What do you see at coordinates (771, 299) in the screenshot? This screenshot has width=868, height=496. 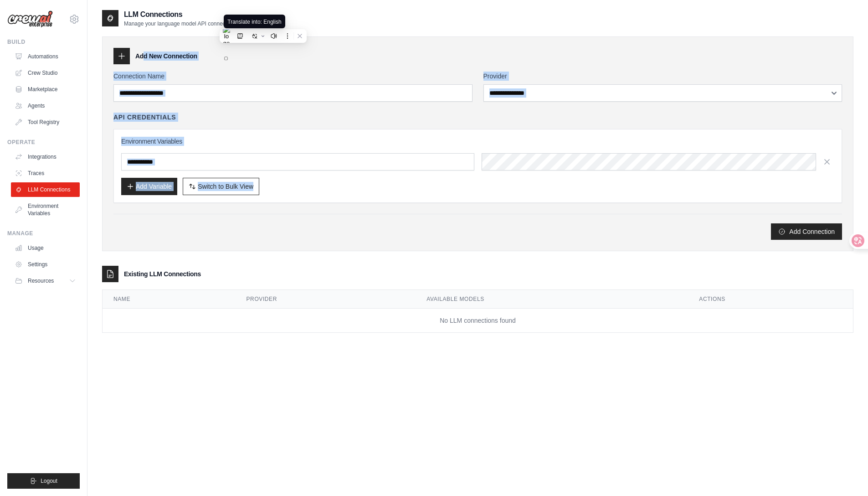 I see `th: Actions` at bounding box center [771, 299].